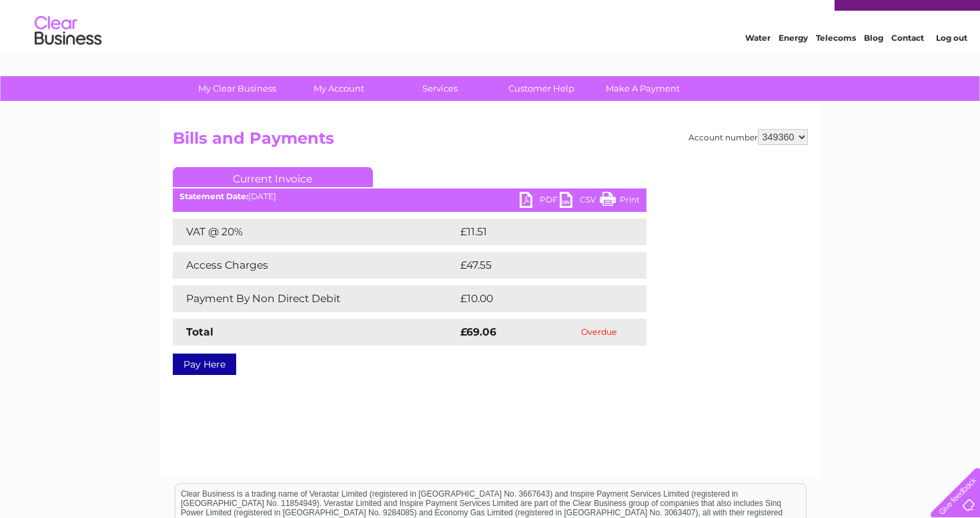 This screenshot has width=980, height=518. Describe the element at coordinates (237, 88) in the screenshot. I see `a: My Clear Business` at that location.